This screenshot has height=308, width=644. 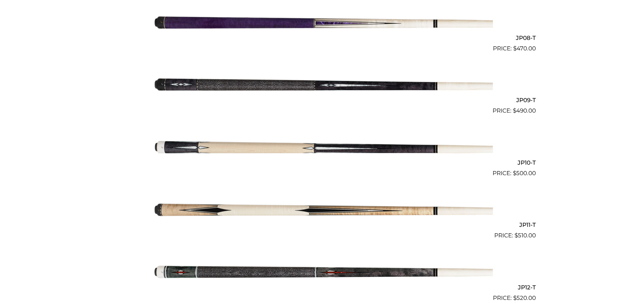 I want to click on h2: JP09-T, so click(x=322, y=100).